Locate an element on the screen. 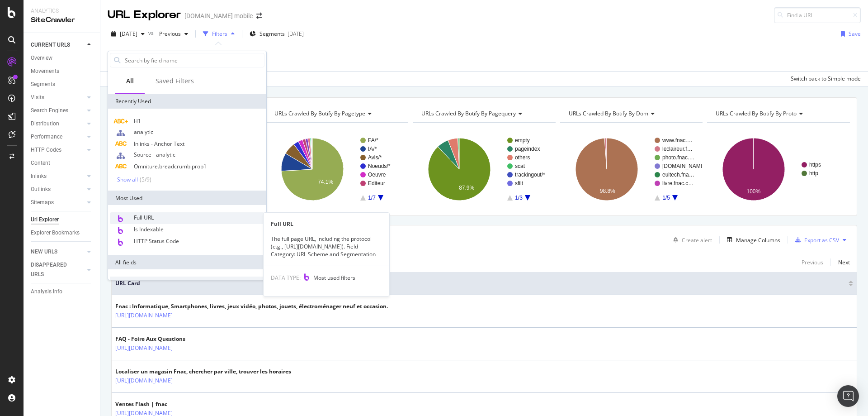 This screenshot has width=868, height=416. text: 87.9% is located at coordinates (466, 188).